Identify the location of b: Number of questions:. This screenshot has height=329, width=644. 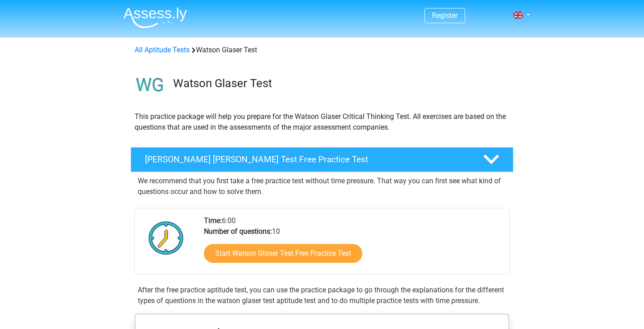
(238, 231).